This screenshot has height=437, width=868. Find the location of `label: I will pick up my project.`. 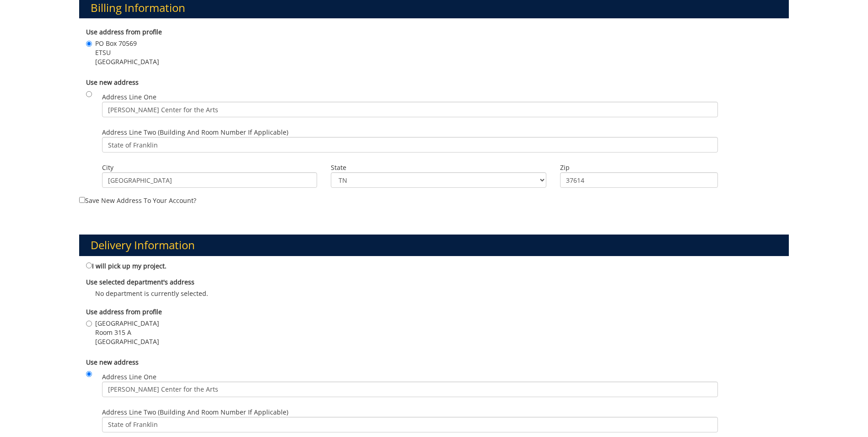

label: I will pick up my project. is located at coordinates (126, 266).